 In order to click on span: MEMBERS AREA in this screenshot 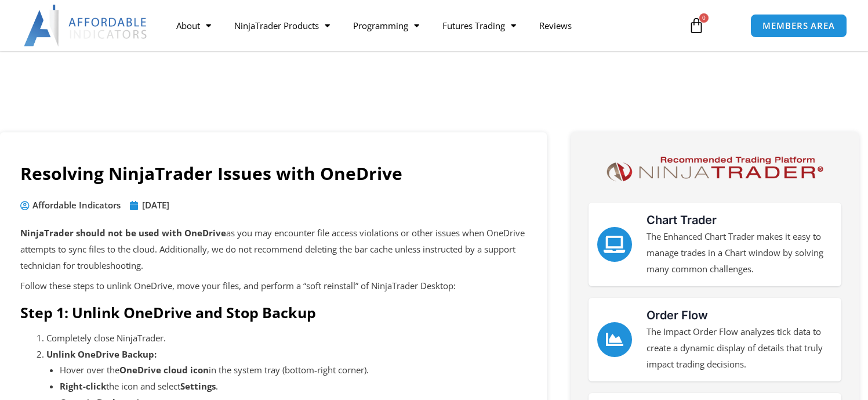, I will do `click(799, 26)`.